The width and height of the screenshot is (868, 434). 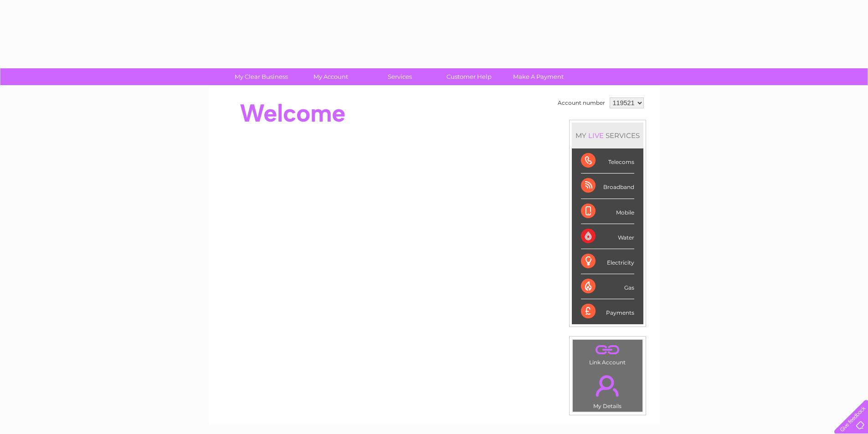 I want to click on a: Services, so click(x=400, y=76).